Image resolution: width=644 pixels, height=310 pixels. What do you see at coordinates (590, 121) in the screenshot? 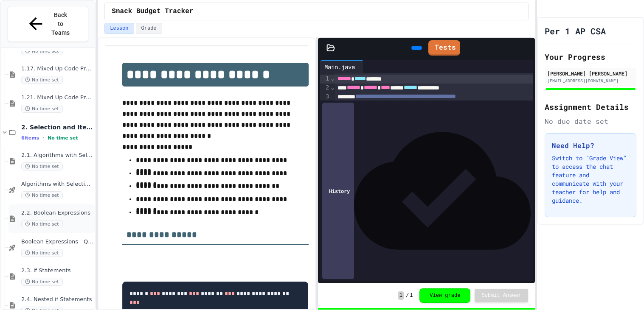
I see `div: No due date set` at bounding box center [590, 121].